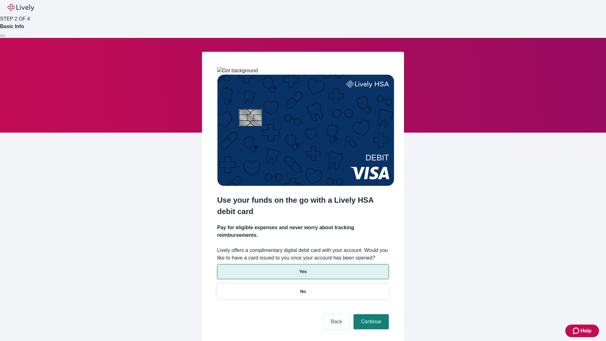 This screenshot has width=606, height=341. I want to click on img: Lively, so click(21, 8).